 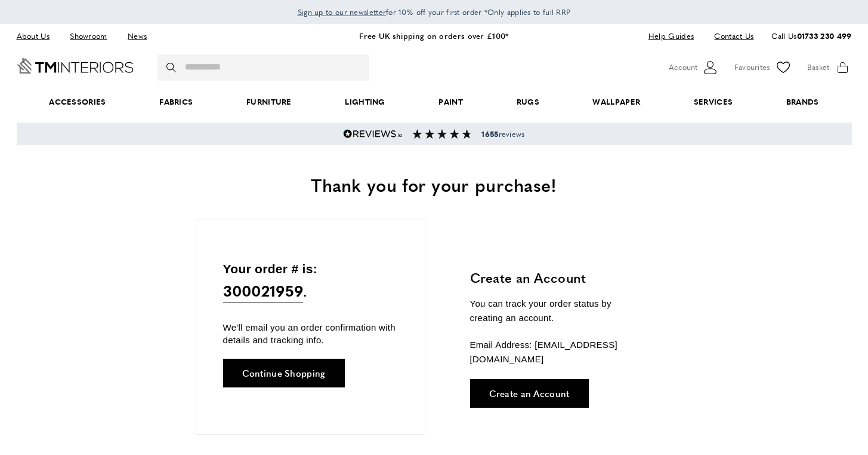 I want to click on span: Thank you for your purchase!, so click(x=434, y=184).